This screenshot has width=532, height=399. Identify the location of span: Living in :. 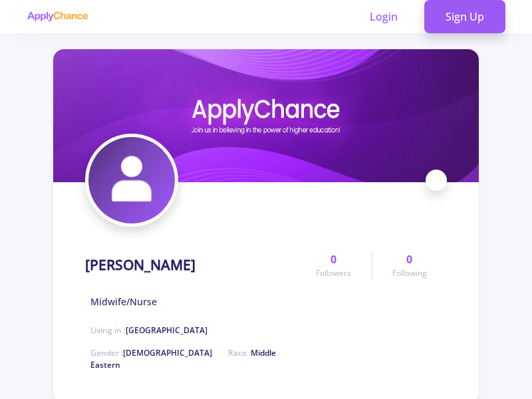
(149, 330).